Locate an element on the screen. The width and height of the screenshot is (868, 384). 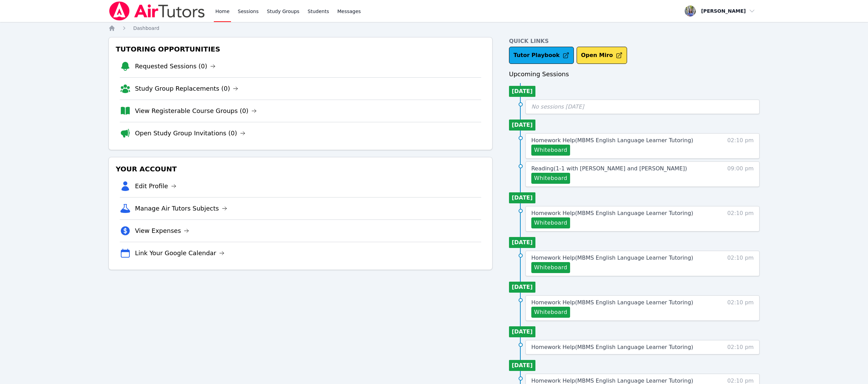
a: View Expenses is located at coordinates (162, 231).